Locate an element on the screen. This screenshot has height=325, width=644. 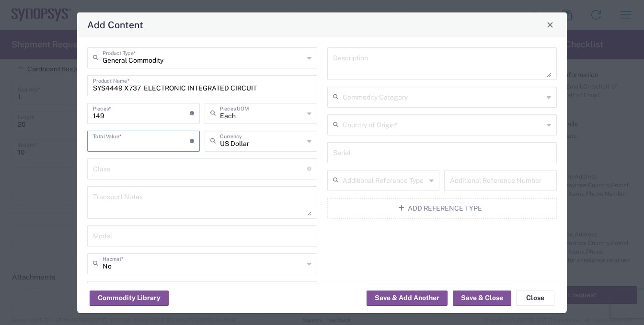
button: Save & Add Another is located at coordinates (407, 298).